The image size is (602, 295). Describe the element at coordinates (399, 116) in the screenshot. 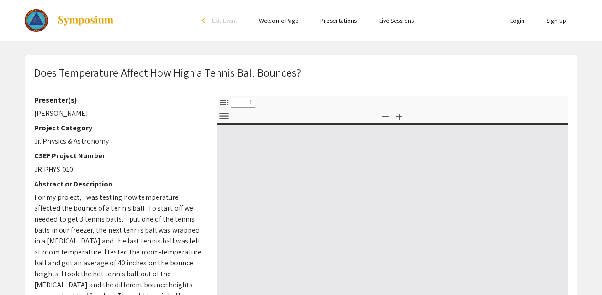

I see `button: Zoom In` at that location.